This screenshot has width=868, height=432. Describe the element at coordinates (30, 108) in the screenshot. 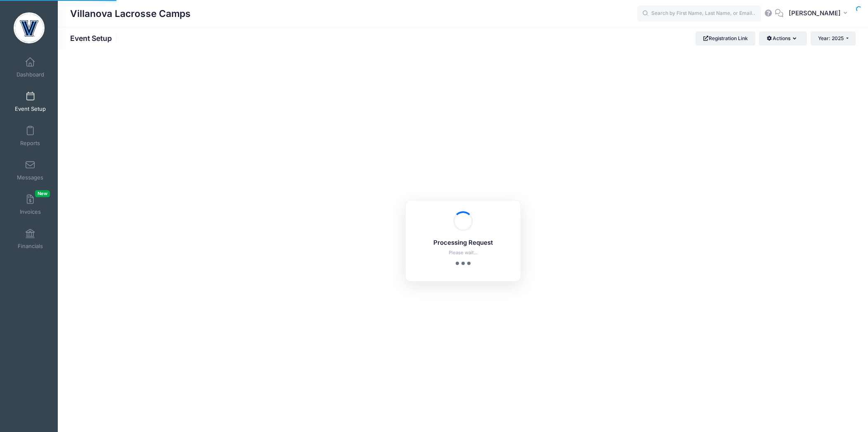

I see `span: Event Setup` at that location.